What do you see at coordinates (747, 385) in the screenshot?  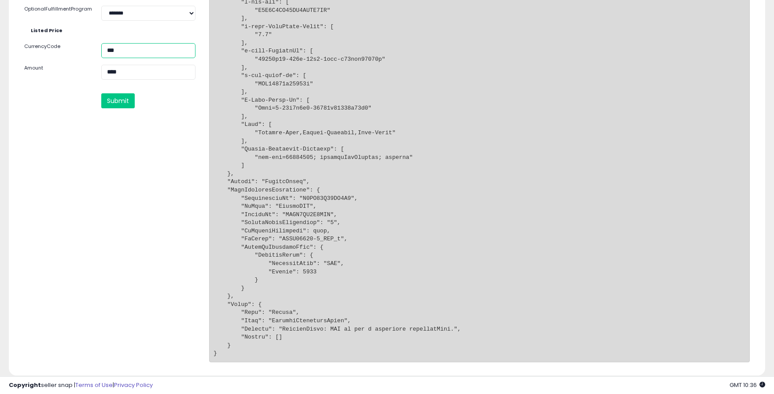 I see `span: 2025-09-11 10:36 GMT` at bounding box center [747, 385].